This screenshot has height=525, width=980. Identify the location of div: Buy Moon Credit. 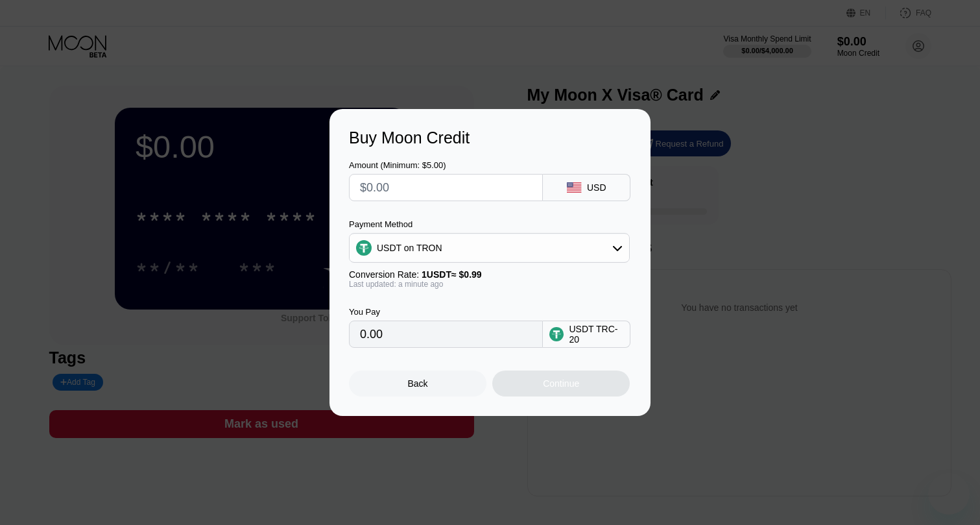
(490, 137).